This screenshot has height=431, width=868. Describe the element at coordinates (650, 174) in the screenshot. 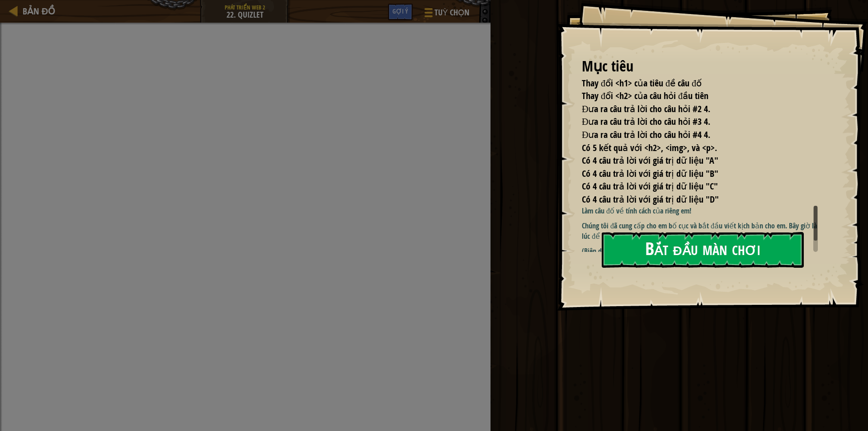

I see `span: Có 4 câu trả lời với giá trị dữ liệu "B"` at that location.